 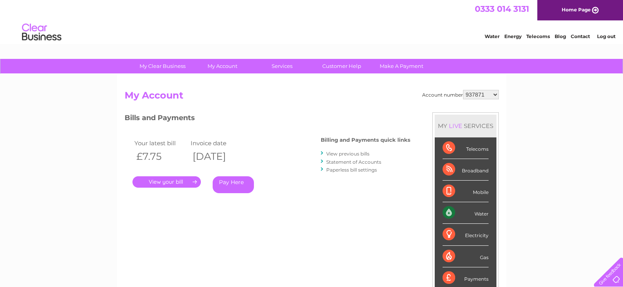 What do you see at coordinates (282, 66) in the screenshot?
I see `a: Services` at bounding box center [282, 66].